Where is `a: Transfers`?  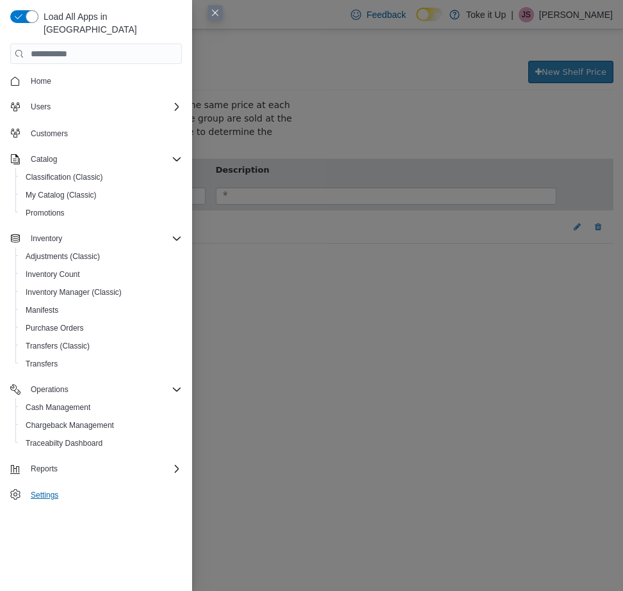 a: Transfers is located at coordinates (42, 364).